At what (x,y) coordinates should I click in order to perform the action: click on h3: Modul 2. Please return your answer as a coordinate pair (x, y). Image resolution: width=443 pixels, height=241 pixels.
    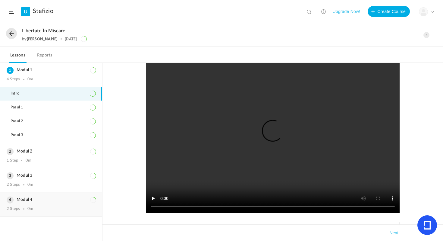
    Looking at the image, I should click on (51, 151).